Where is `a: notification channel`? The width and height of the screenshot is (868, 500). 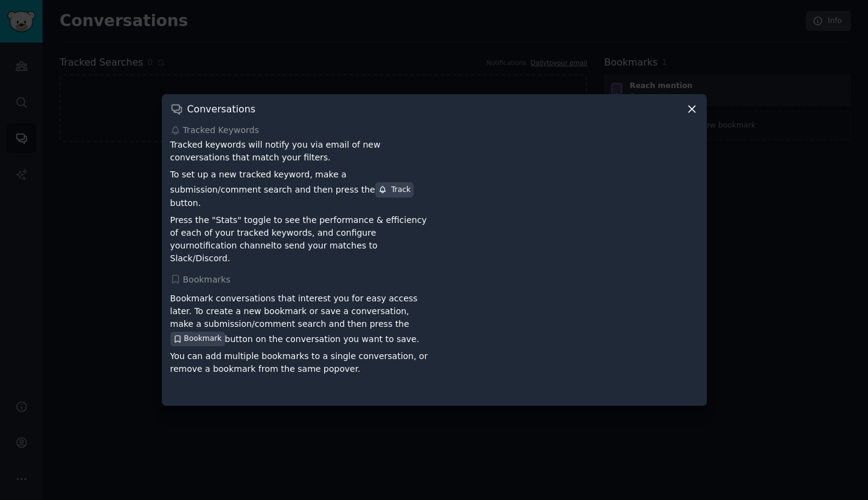
a: notification channel is located at coordinates (231, 245).